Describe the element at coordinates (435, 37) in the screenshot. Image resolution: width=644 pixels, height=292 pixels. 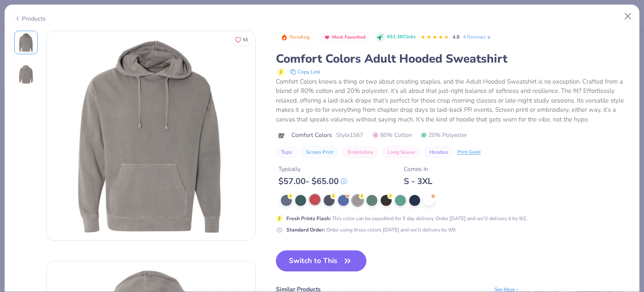
I see `div: 4.8 Stars` at that location.